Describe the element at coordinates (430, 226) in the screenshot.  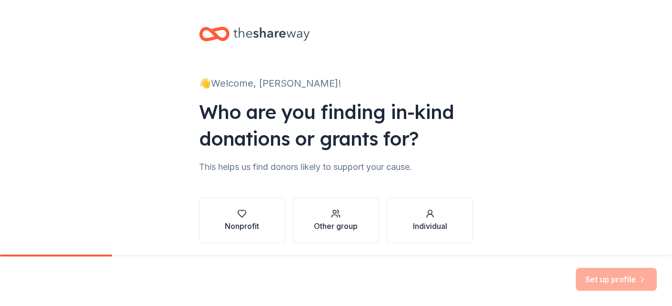
I see `div: Individual` at that location.